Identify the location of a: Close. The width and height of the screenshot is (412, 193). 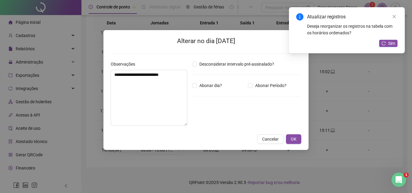
(394, 17).